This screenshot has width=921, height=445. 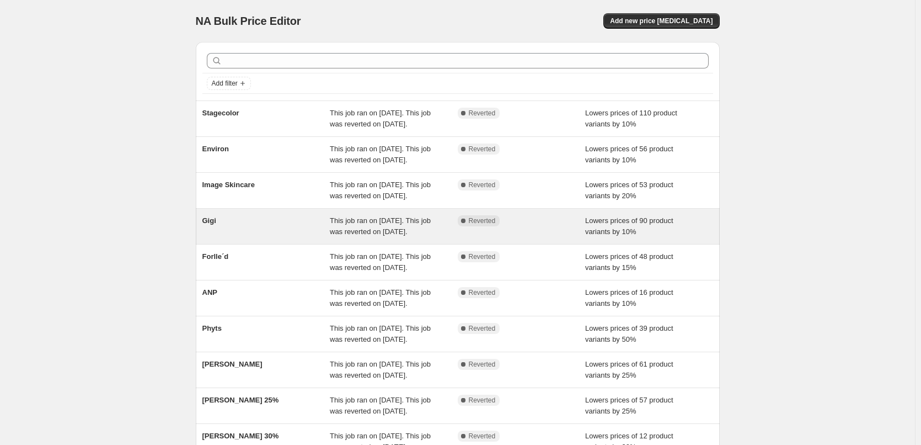 What do you see at coordinates (209, 220) in the screenshot?
I see `span: Gigi` at bounding box center [209, 220].